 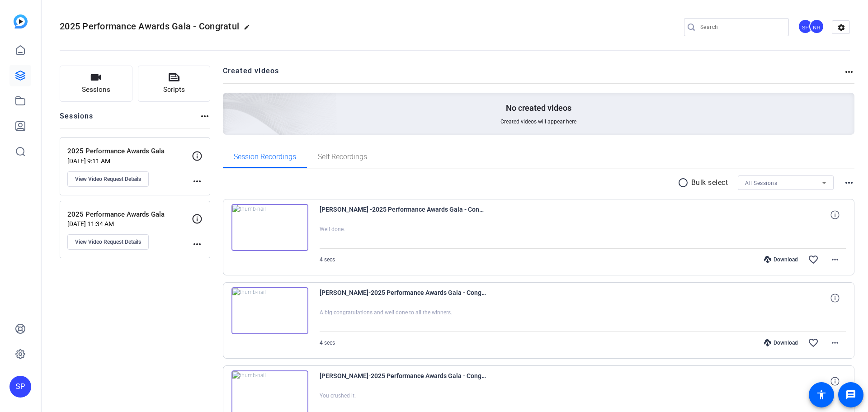 What do you see at coordinates (851, 395) in the screenshot?
I see `mat-icon: message` at bounding box center [851, 395].